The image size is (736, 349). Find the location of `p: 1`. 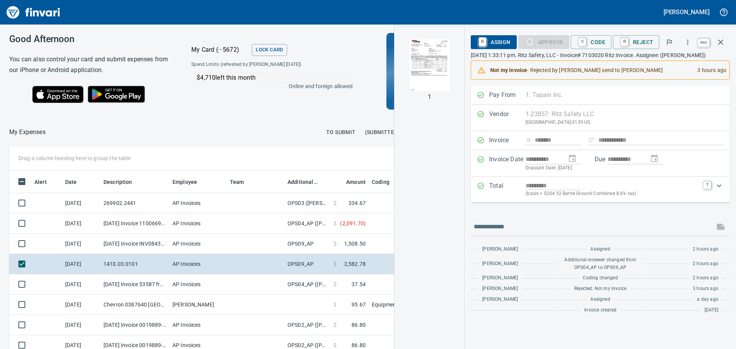

p: 1 is located at coordinates (430, 97).